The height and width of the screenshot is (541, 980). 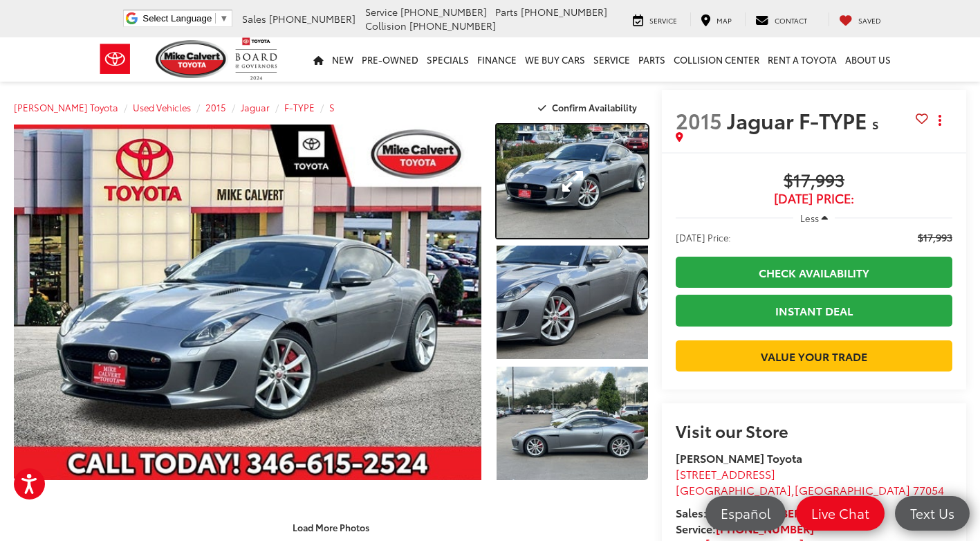 What do you see at coordinates (115, 58) in the screenshot?
I see `img: Toyota` at bounding box center [115, 58].